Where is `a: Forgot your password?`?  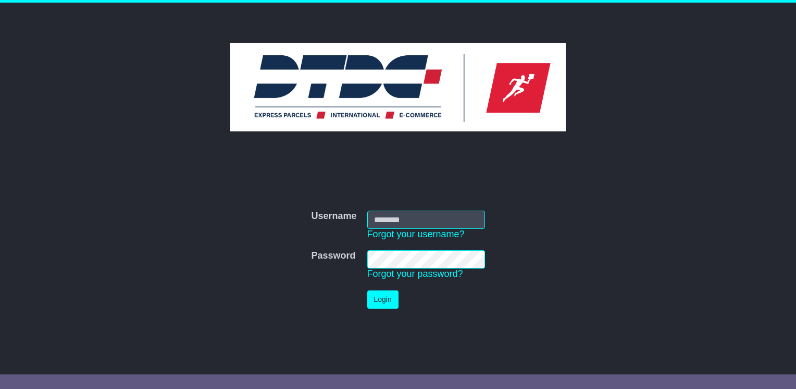 a: Forgot your password? is located at coordinates (415, 273).